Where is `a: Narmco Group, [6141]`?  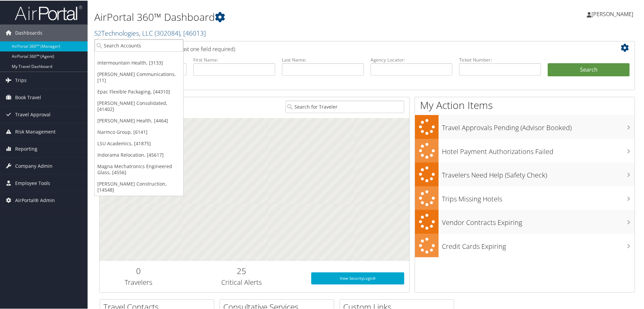 a: Narmco Group, [6141] is located at coordinates (139, 132).